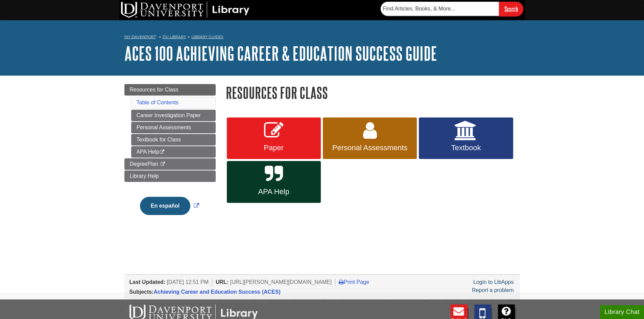 This screenshot has height=319, width=644. Describe the element at coordinates (622, 312) in the screenshot. I see `button: Library Chat` at that location.